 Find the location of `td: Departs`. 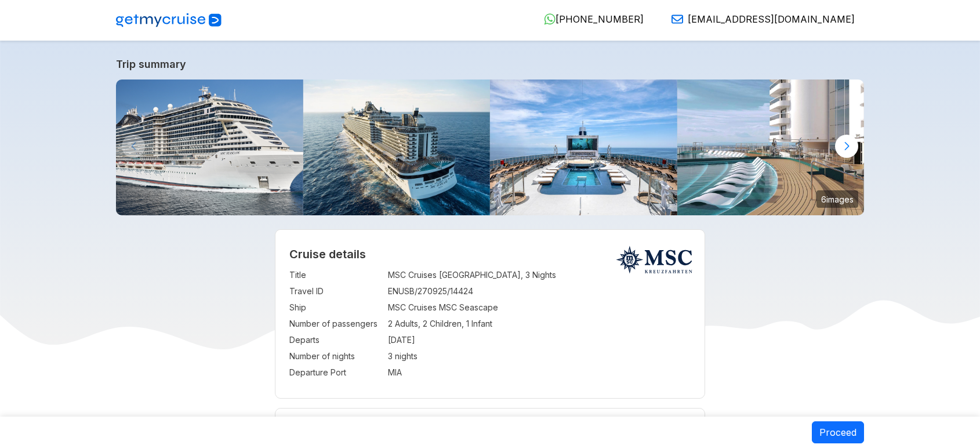

td: Departs is located at coordinates (336, 340).